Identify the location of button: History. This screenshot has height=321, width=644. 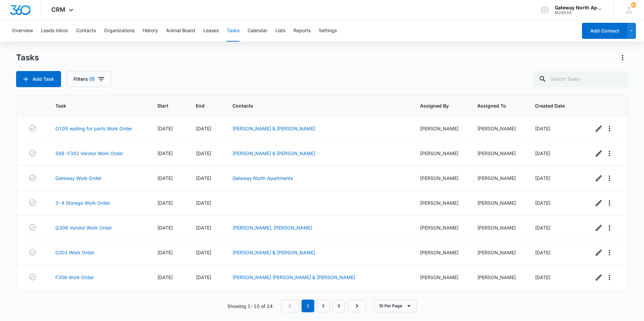
(151, 31).